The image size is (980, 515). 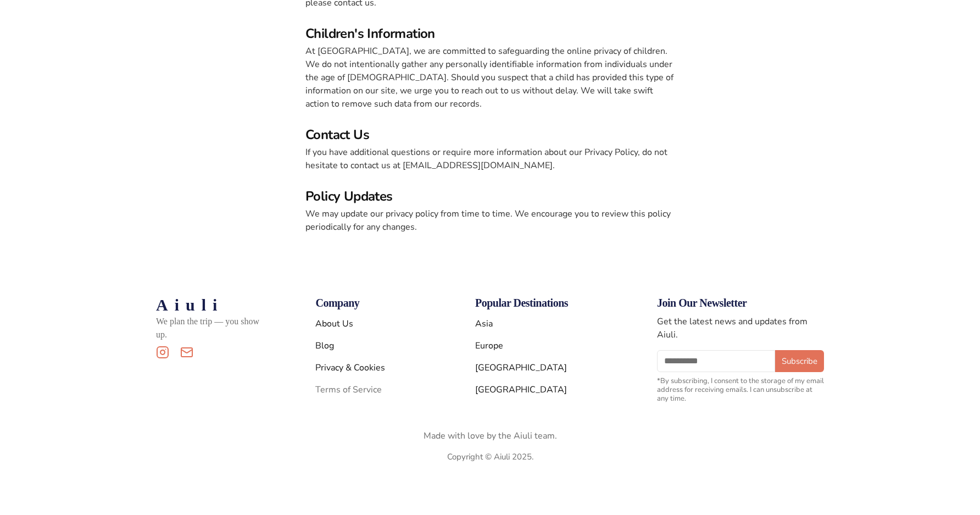 What do you see at coordinates (189, 305) in the screenshot?
I see `h2: Aiuli` at bounding box center [189, 305].